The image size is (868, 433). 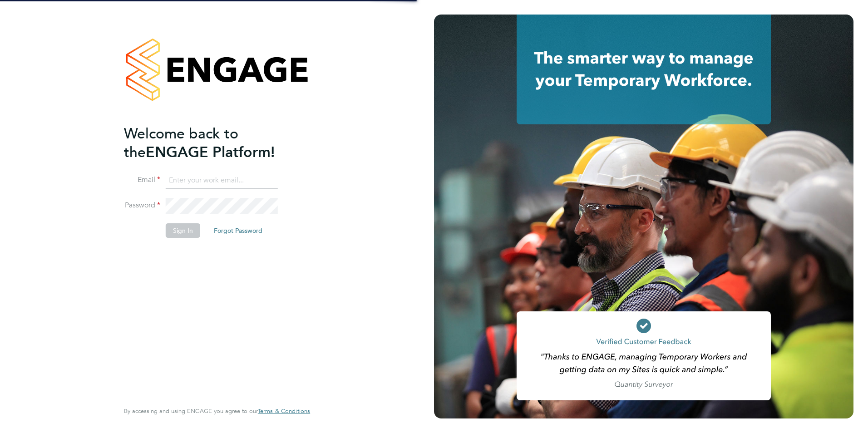 I want to click on label: Email, so click(x=143, y=180).